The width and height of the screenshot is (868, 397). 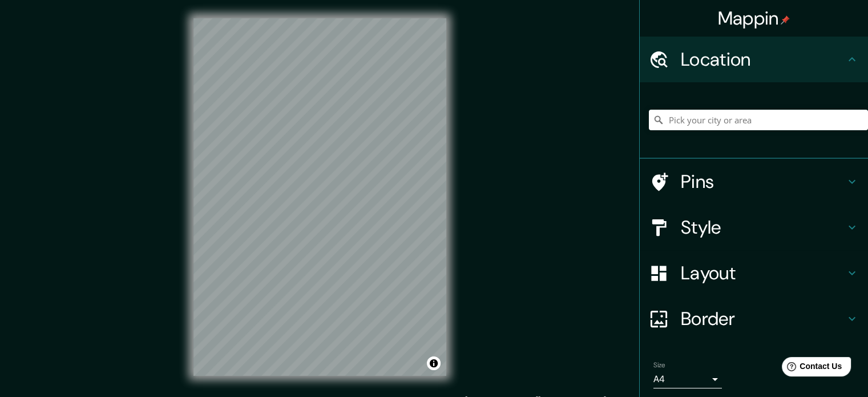 I want to click on input: Pick your city or area, so click(x=759, y=120).